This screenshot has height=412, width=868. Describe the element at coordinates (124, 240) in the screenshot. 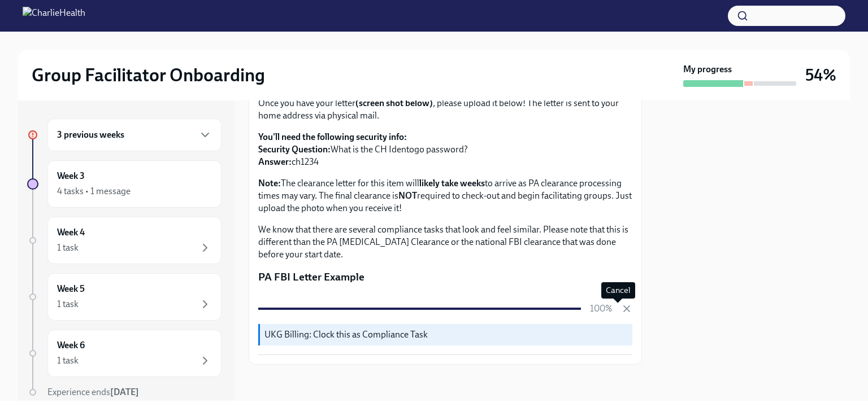

I see `a: Week 41 task` at that location.